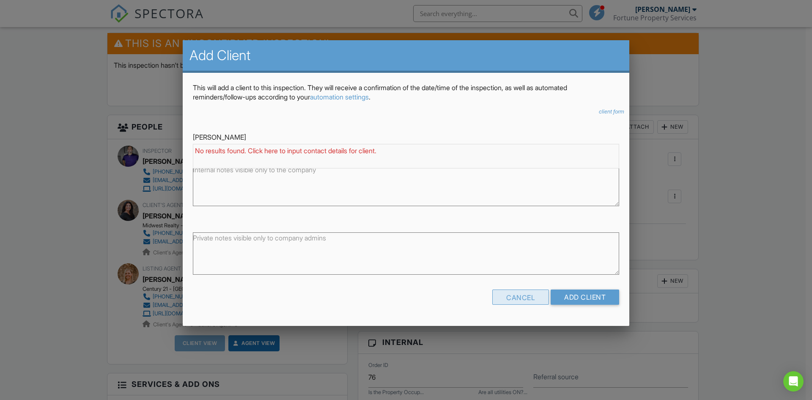 The width and height of the screenshot is (812, 400). I want to click on p: This will add a client to this inspection. They will receive a confirmation of the date/time of t..., so click(406, 92).